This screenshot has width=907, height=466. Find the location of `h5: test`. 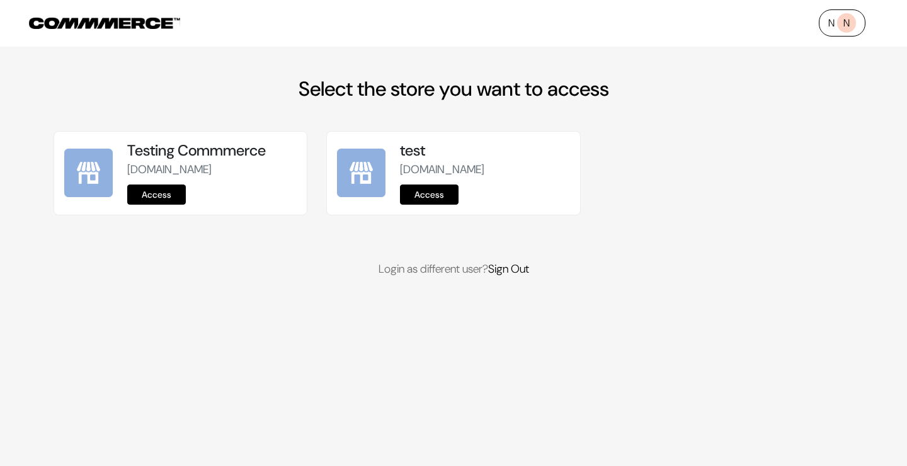

h5: test is located at coordinates (484, 151).